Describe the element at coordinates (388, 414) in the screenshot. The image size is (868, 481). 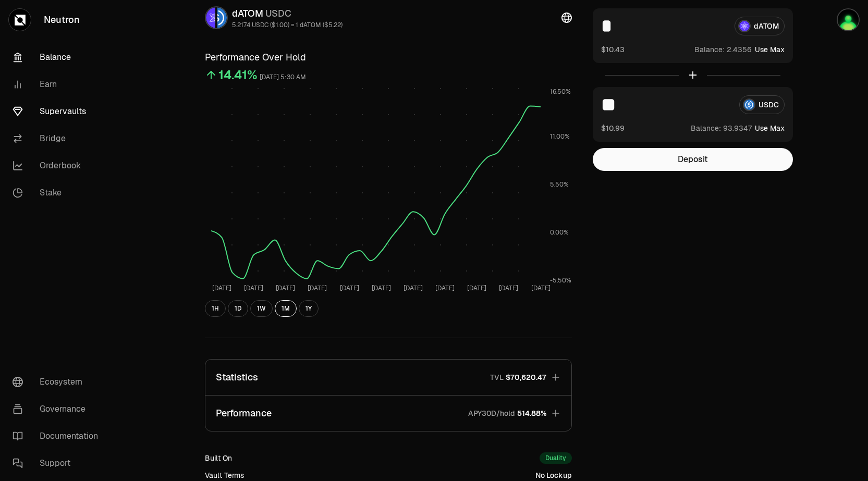
I see `button: PerformanceAPY30D/hold514.88%` at that location.